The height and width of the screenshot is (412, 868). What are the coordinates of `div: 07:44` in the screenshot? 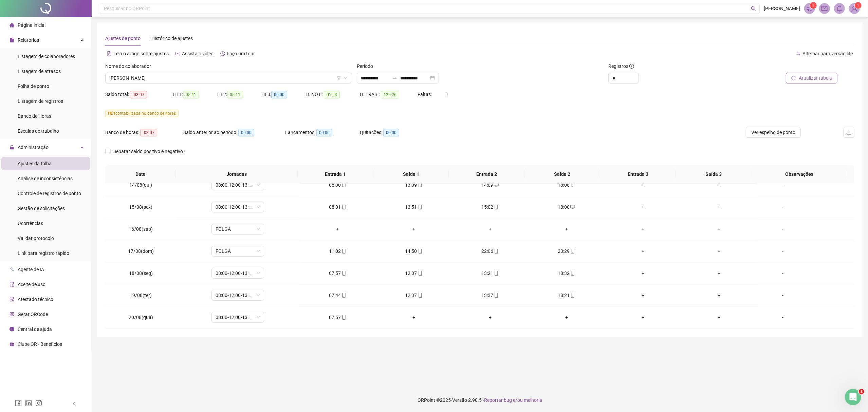 It's located at (337, 295).